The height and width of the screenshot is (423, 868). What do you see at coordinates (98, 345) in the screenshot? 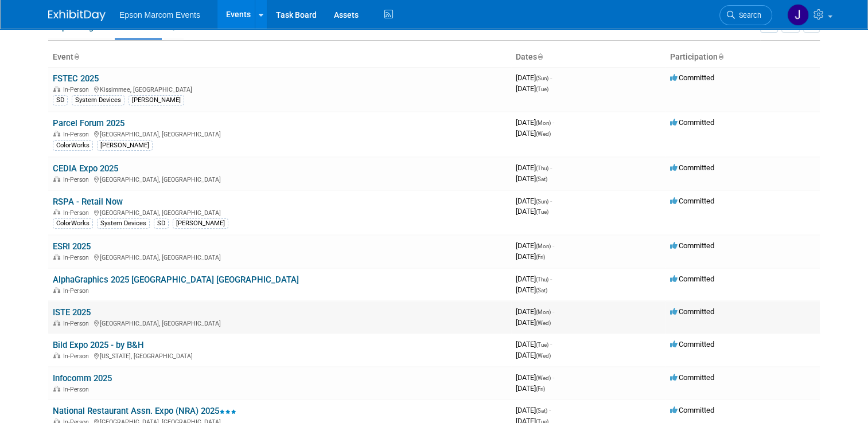
I see `a: Bild Expo 2025 - by B&H` at bounding box center [98, 345].